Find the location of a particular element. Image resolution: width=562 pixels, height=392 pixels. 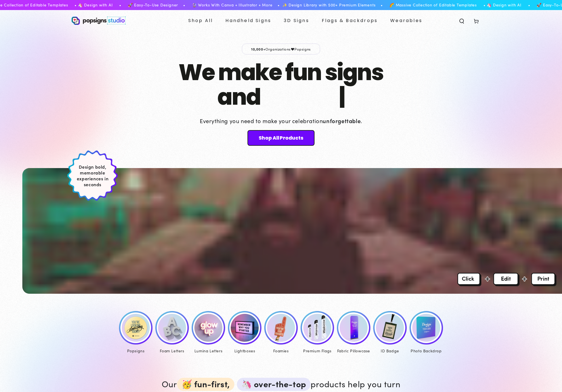

img: Popsigns Studio is located at coordinates (99, 21).